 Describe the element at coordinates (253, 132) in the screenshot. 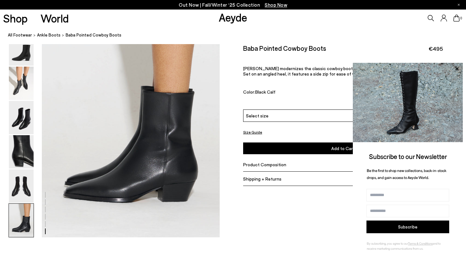

I see `button: Size Guide` at that location.